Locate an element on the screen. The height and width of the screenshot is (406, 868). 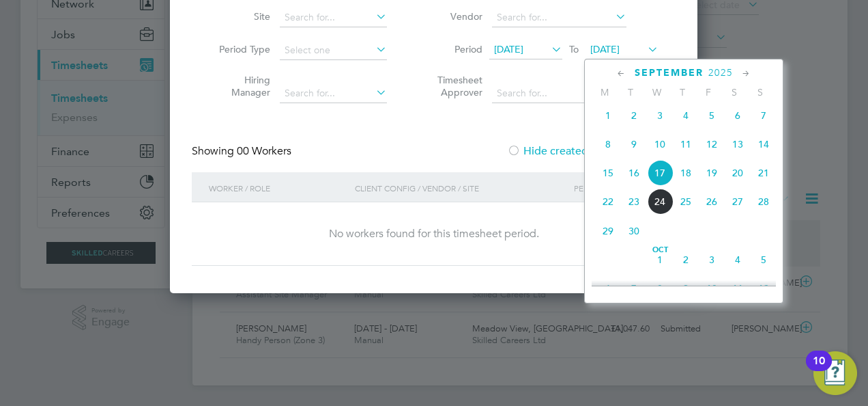
span: 22 is located at coordinates (608, 202).